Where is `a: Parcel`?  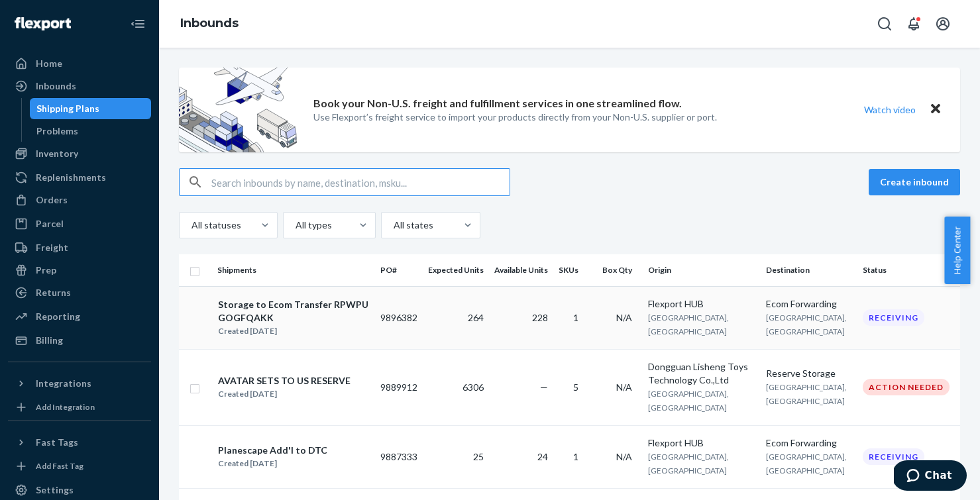
a: Parcel is located at coordinates (79, 224).